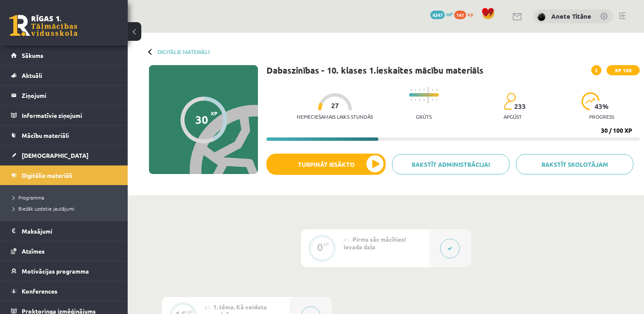  I want to click on span: 141, so click(461, 15).